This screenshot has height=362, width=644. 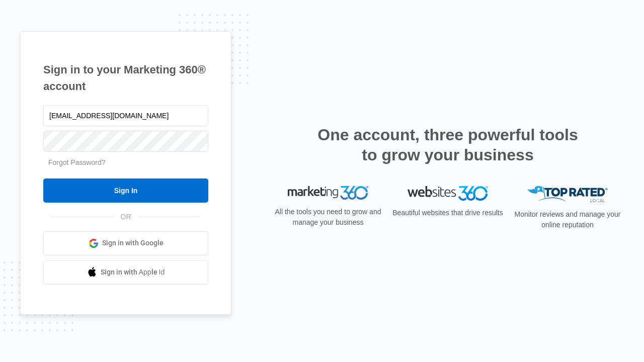 I want to click on p: All the tools you need to grow and manage your business, so click(x=328, y=217).